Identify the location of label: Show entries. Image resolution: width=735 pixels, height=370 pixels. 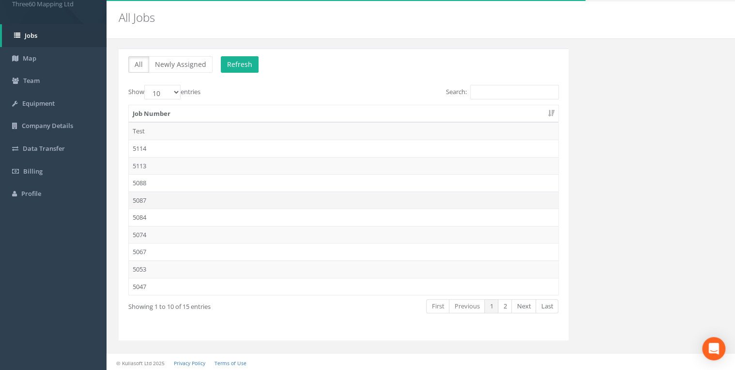
(164, 92).